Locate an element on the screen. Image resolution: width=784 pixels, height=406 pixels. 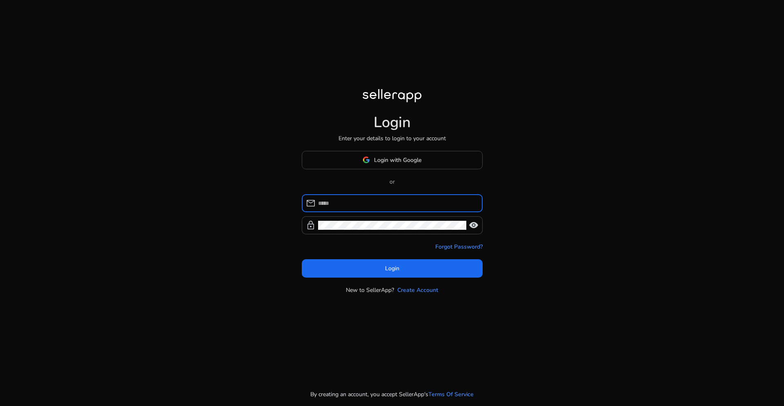
span: Login is located at coordinates (392, 268).